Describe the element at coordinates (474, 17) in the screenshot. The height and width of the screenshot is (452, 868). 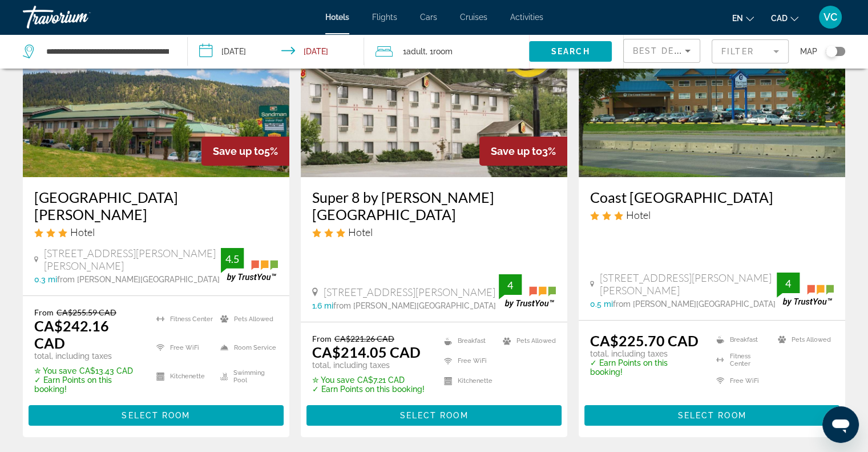
I see `a: Cruises` at that location.